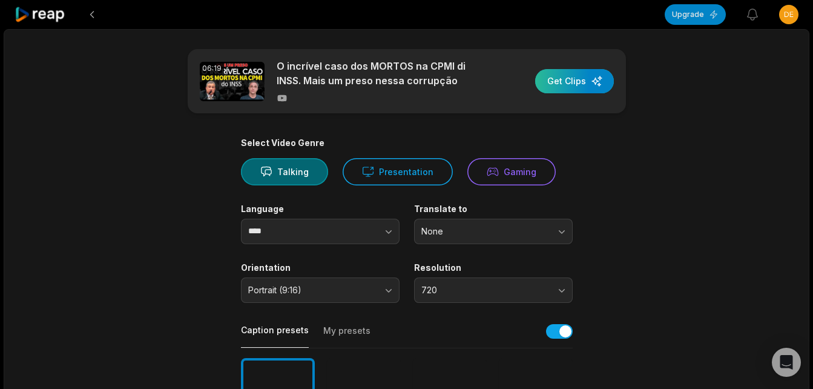 This screenshot has width=813, height=389. What do you see at coordinates (493, 231) in the screenshot?
I see `button: None` at bounding box center [493, 231].